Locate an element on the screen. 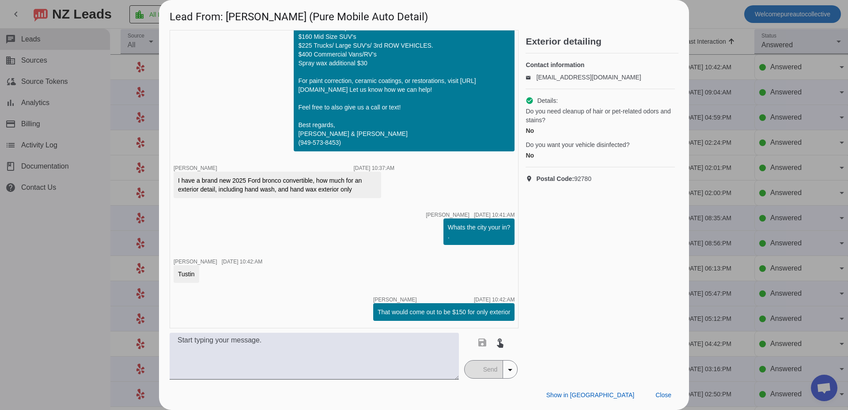  span: 92780 is located at coordinates (563, 179).